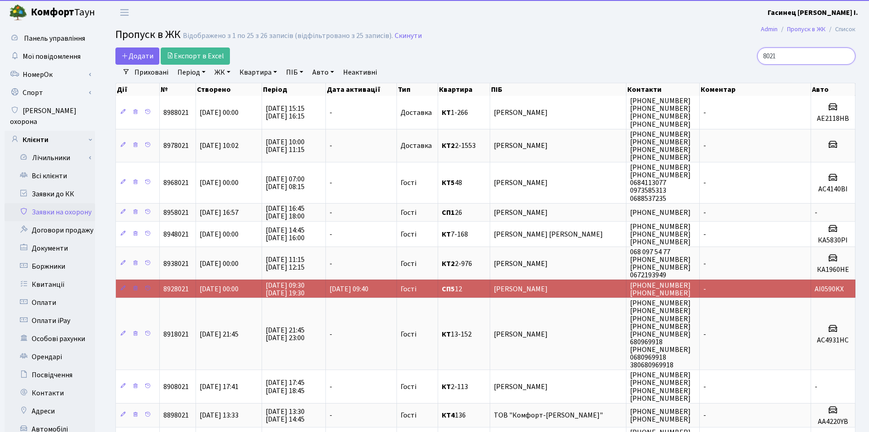 This screenshot has width=869, height=432. I want to click on a: Пропуск в ЖК, so click(806, 29).